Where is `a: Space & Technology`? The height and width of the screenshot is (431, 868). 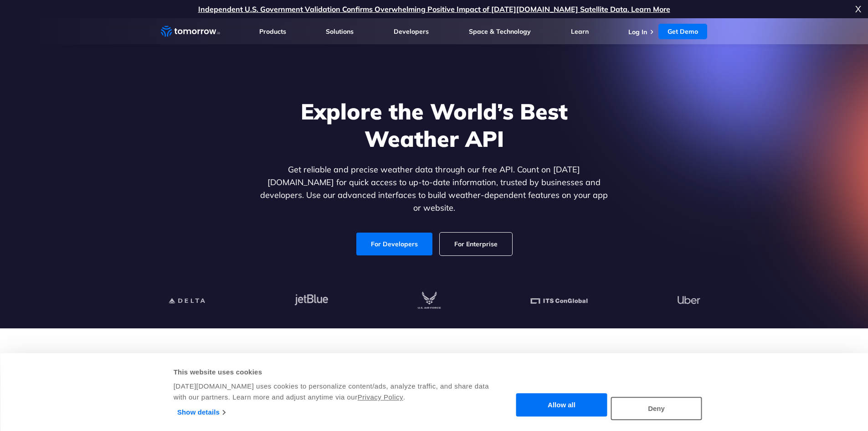
a: Space & Technology is located at coordinates (500, 31).